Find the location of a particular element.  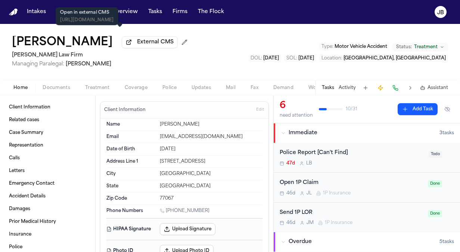

a: Letters is located at coordinates (47, 171).